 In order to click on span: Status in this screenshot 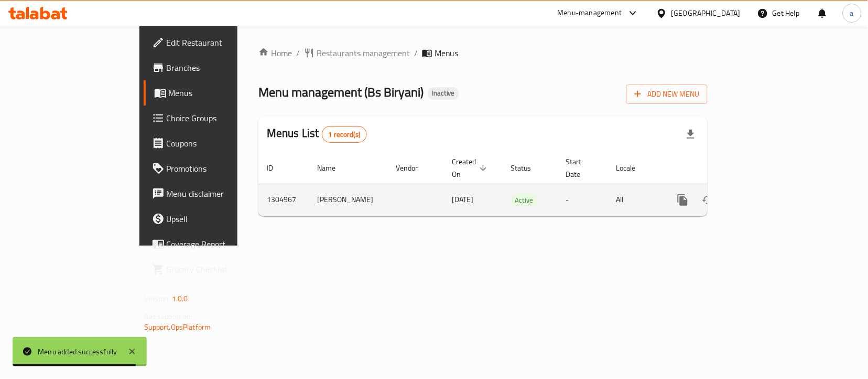, I will do `click(528, 168)`.